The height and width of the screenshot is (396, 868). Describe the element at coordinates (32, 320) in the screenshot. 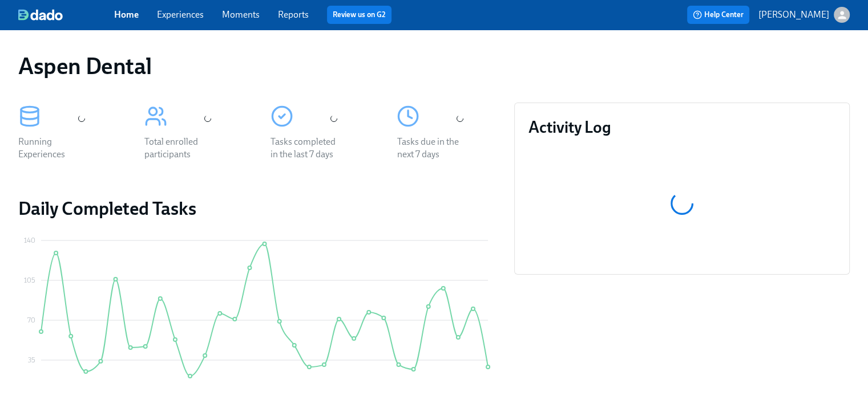

I see `tspan: 70` at that location.